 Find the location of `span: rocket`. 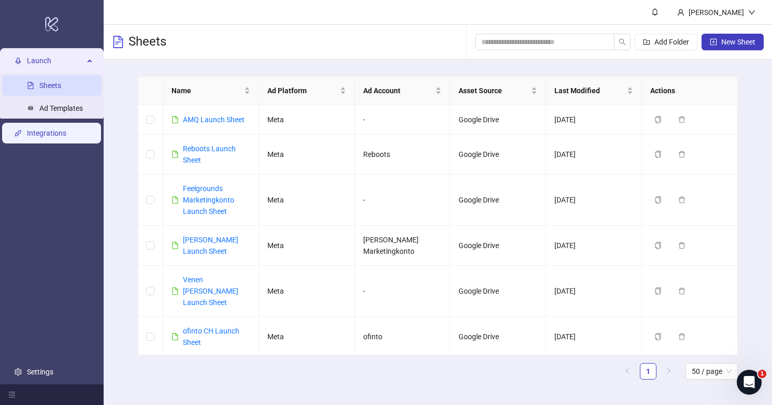

span: rocket is located at coordinates (18, 61).